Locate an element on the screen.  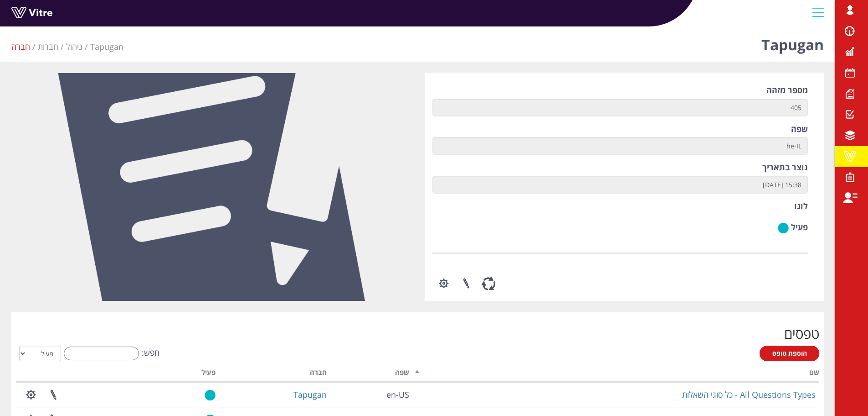
td: en-US is located at coordinates (371, 395).